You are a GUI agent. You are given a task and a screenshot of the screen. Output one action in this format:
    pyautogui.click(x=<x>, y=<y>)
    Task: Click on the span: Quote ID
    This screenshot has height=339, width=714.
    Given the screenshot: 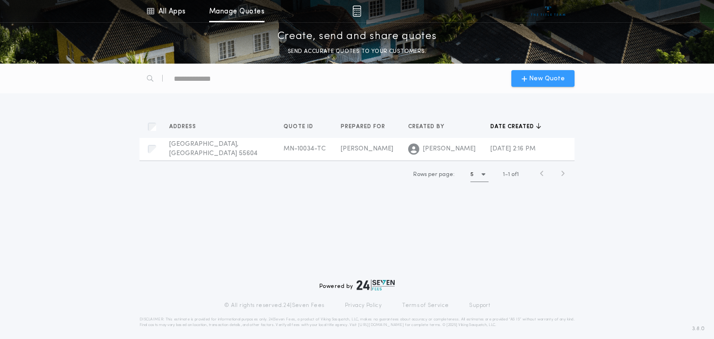 What is the action you would take?
    pyautogui.click(x=299, y=127)
    